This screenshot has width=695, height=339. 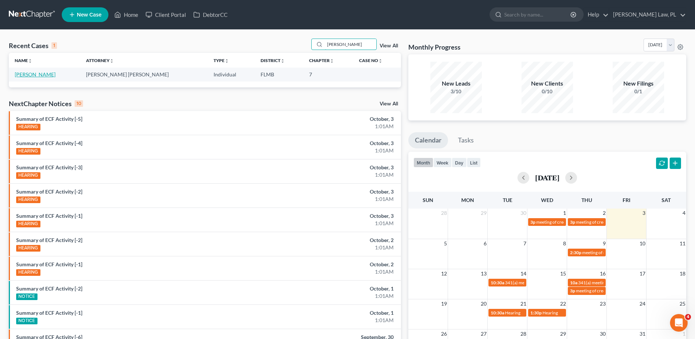 I want to click on a: Help, so click(x=596, y=15).